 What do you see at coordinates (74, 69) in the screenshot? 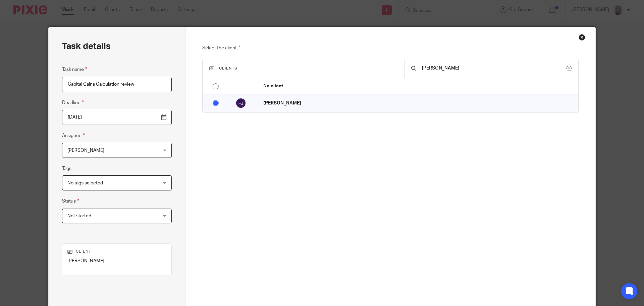
I see `label: Task name` at bounding box center [74, 69].